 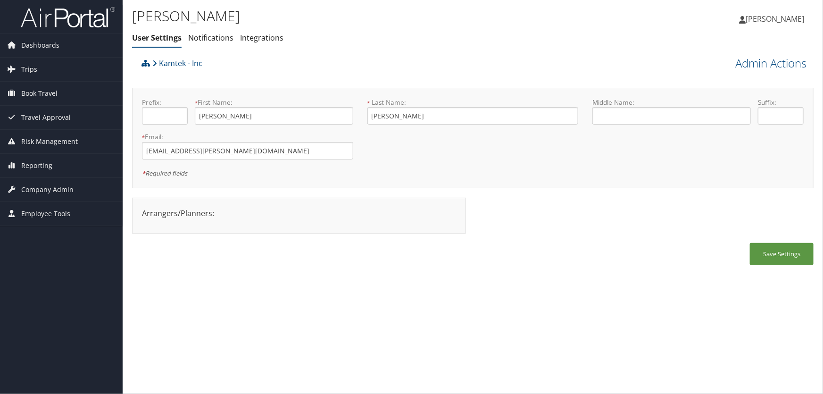 What do you see at coordinates (211, 38) in the screenshot?
I see `a: Notifications` at bounding box center [211, 38].